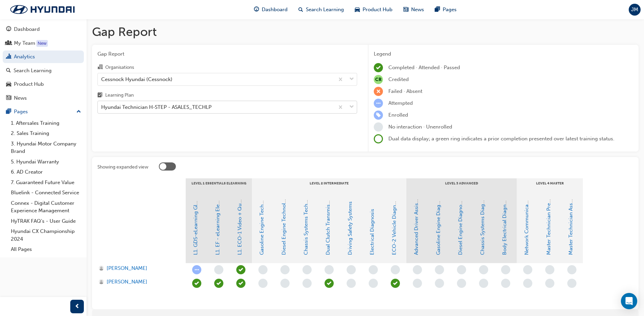  Describe the element at coordinates (378, 92) in the screenshot. I see `span: learningRecordVerb_FAIL-icon` at that location.